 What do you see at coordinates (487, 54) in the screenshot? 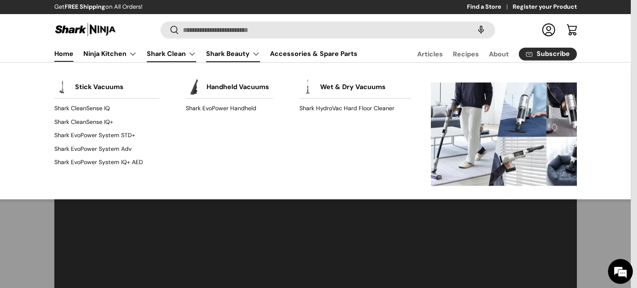
I see `nav: Secondary` at bounding box center [487, 54].